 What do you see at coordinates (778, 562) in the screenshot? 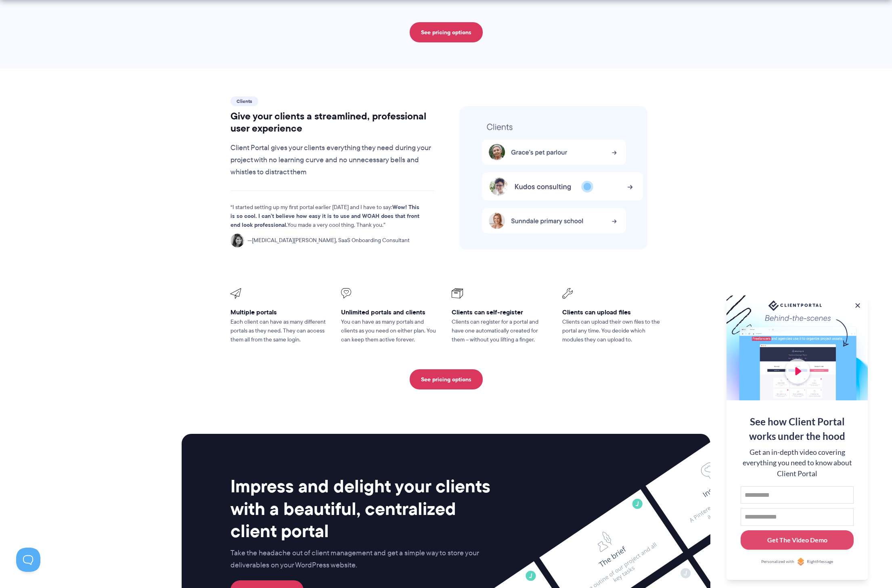
I see `span: Personalized with` at bounding box center [778, 562].